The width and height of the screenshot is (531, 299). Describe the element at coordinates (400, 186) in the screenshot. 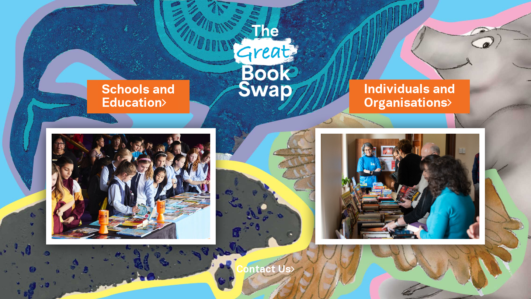

I see `img: Individuals and Organisations` at that location.